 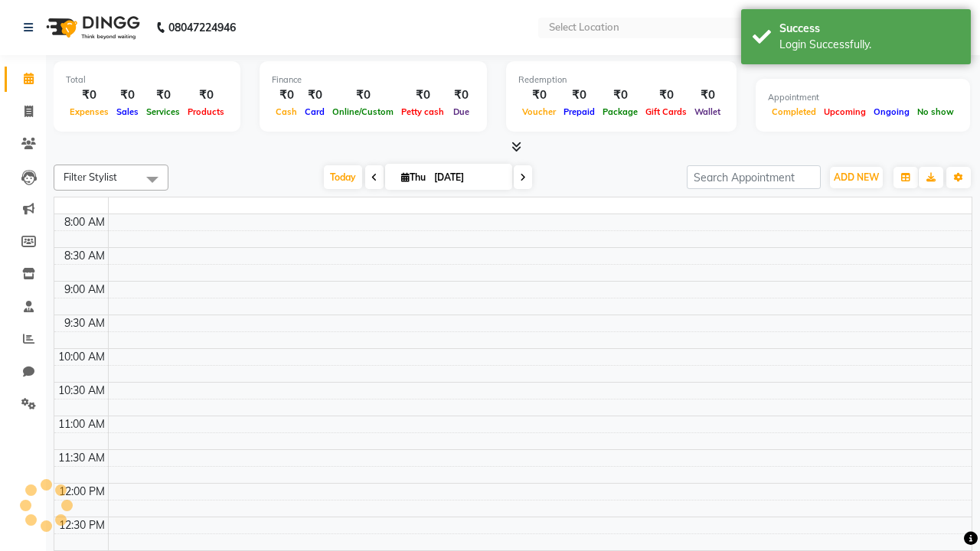 I want to click on div: Redemption, so click(x=621, y=79).